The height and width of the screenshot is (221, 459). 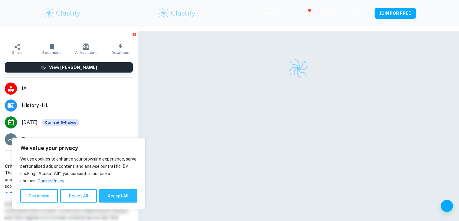 I want to click on button: Reject All, so click(x=78, y=196).